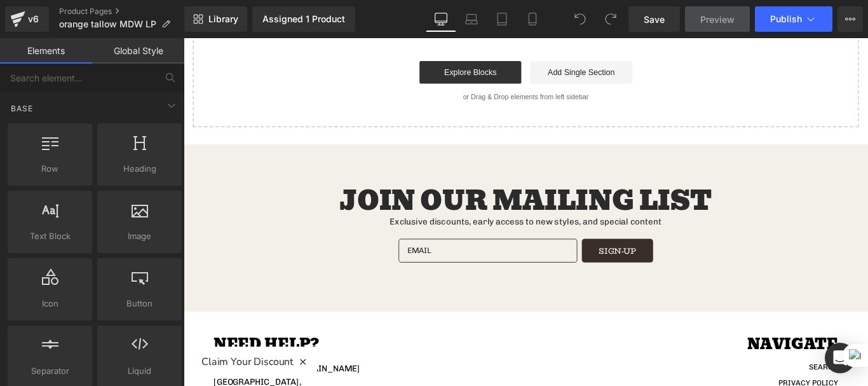 This screenshot has height=386, width=868. Describe the element at coordinates (139, 303) in the screenshot. I see `span: Button` at that location.